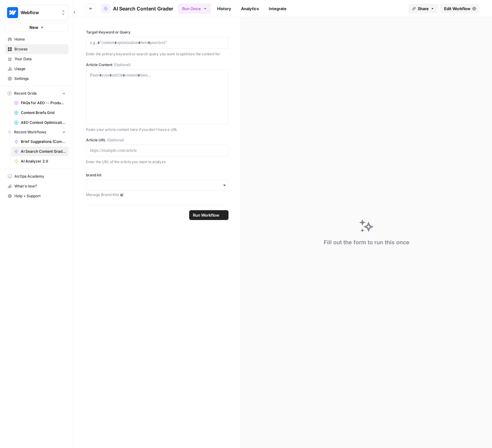 The image size is (492, 448). What do you see at coordinates (39, 13) in the screenshot?
I see `span: Webflow` at bounding box center [39, 13].